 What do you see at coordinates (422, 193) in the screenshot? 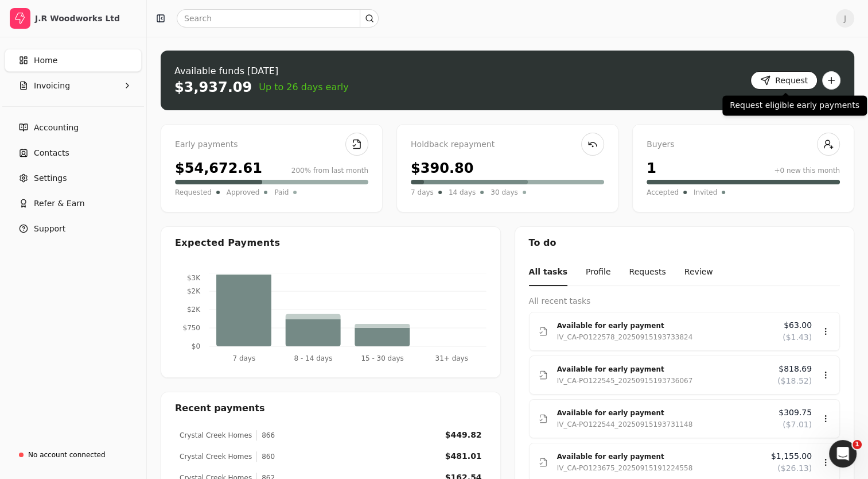
I see `span: 7 days` at bounding box center [422, 193].